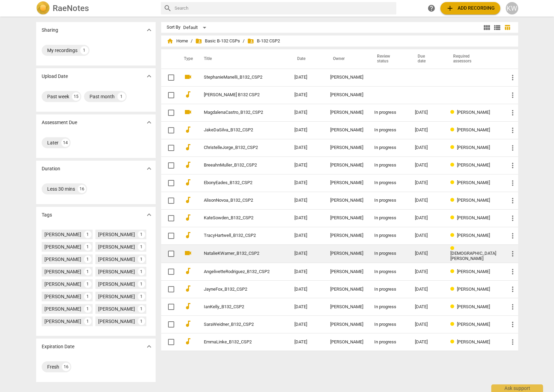 This screenshot has width=554, height=392. Describe the element at coordinates (50, 30) in the screenshot. I see `p: Sharing` at that location.